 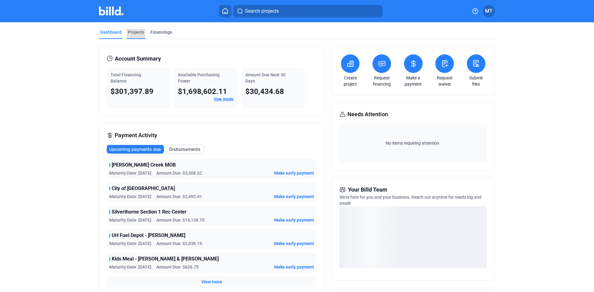 I want to click on span: Upcoming payments due, so click(x=135, y=149).